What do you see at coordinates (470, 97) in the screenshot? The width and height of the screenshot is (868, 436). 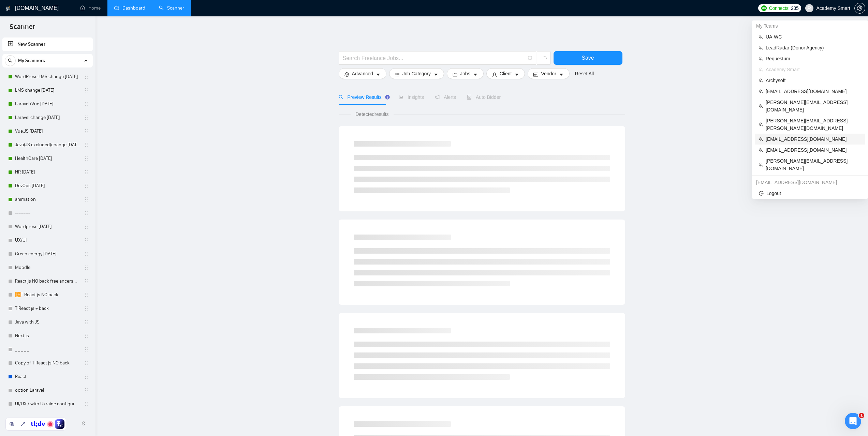 I see `span: robot` at bounding box center [470, 97].